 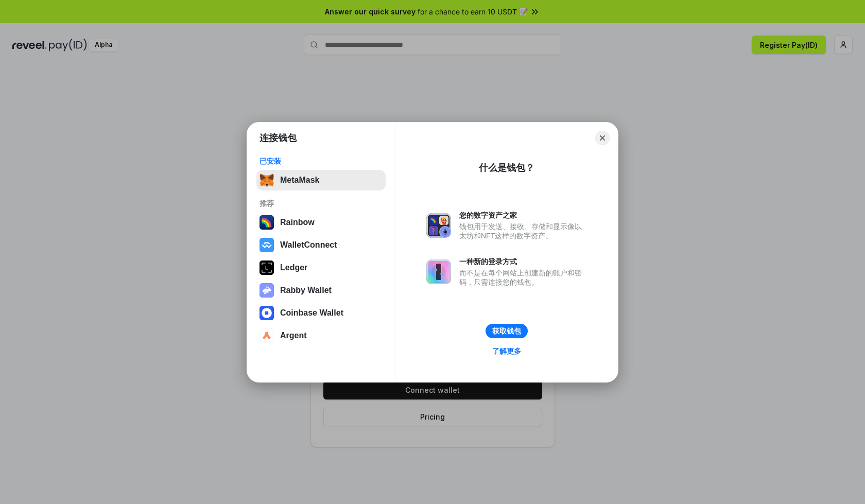 I want to click on div: 推荐, so click(x=321, y=203).